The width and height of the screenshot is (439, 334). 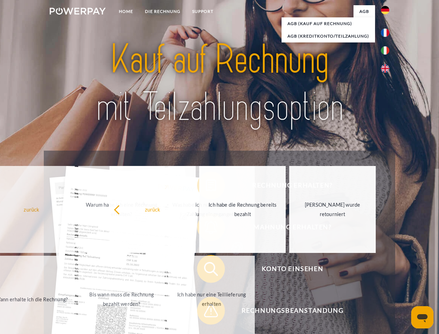 What do you see at coordinates (78, 11) in the screenshot?
I see `img: logo-powerpay-white.svg` at bounding box center [78, 11].